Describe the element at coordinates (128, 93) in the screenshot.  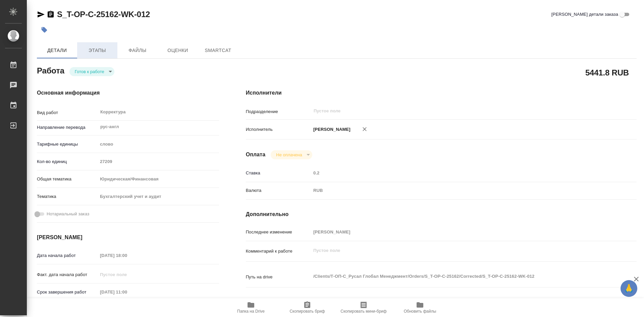
I see `h4: Основная информация` at that location.